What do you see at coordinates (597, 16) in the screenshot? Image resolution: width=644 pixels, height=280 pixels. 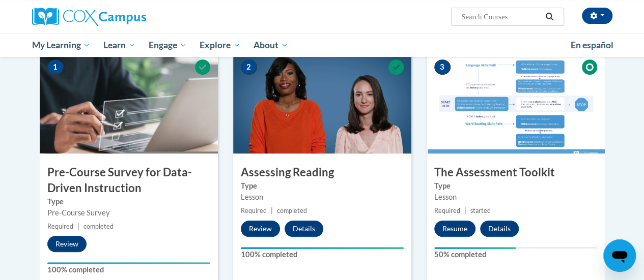 I see `button: Account Settings` at bounding box center [597, 16].